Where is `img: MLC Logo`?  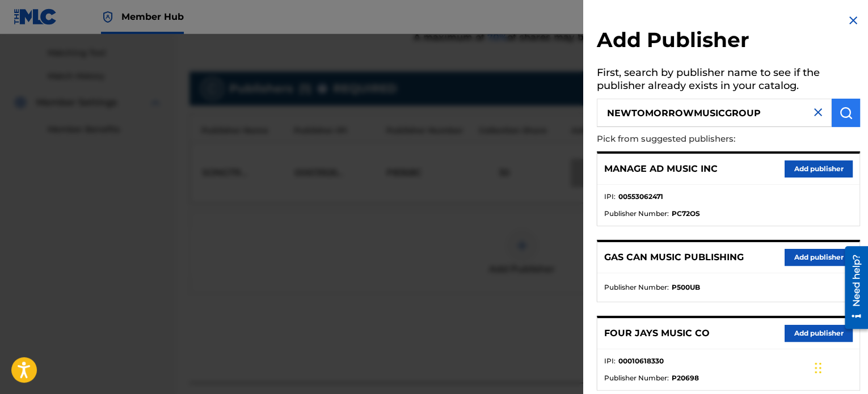
img: MLC Logo is located at coordinates (35, 16).